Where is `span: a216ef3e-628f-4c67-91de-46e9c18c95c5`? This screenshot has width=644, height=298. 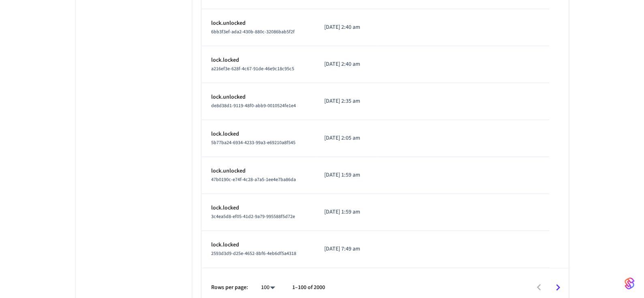 span: a216ef3e-628f-4c67-91de-46e9c18c95c5 is located at coordinates (253, 69).